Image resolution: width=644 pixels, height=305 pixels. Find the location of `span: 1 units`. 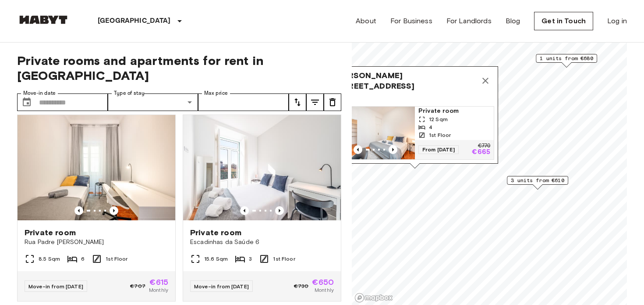

span: 1 units is located at coordinates (415, 99).